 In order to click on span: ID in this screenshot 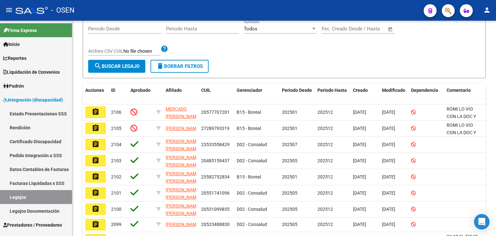, I will do `click(113, 90)`.